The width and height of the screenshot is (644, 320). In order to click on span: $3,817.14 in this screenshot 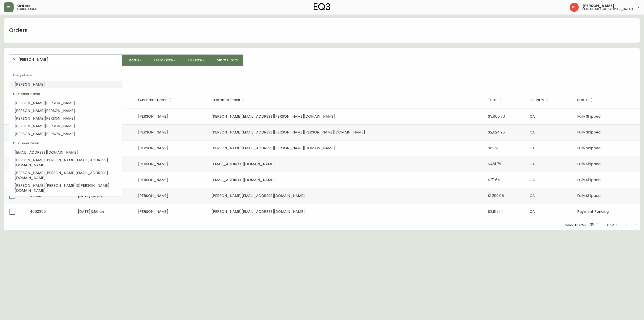, I will do `click(496, 211)`.